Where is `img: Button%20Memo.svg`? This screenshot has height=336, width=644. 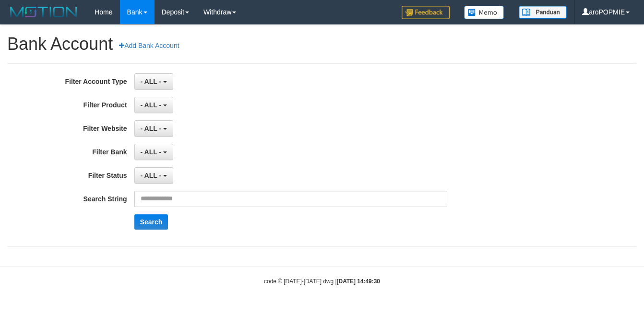 img: Button%20Memo.svg is located at coordinates (484, 12).